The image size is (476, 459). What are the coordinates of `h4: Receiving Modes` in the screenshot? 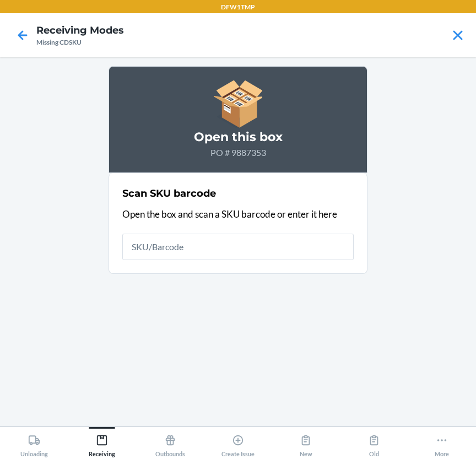 It's located at (80, 30).